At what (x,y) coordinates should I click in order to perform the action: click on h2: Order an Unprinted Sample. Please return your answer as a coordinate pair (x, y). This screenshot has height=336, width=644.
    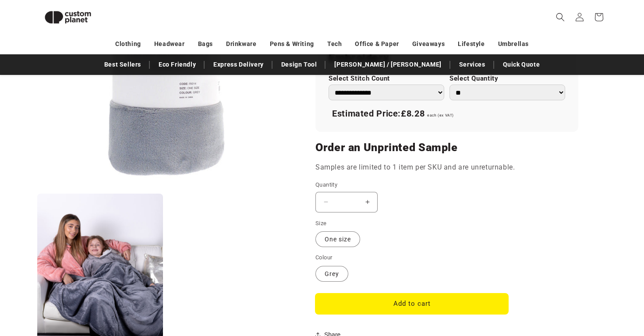
    Looking at the image, I should click on (447, 148).